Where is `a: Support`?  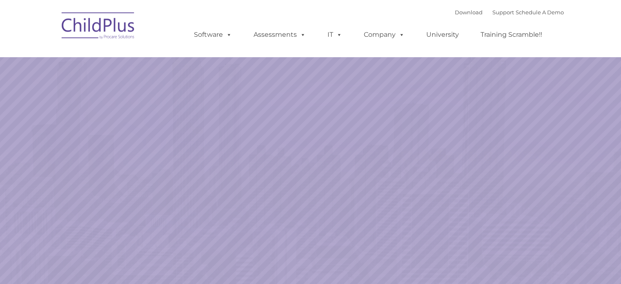
a: Support is located at coordinates (503, 12).